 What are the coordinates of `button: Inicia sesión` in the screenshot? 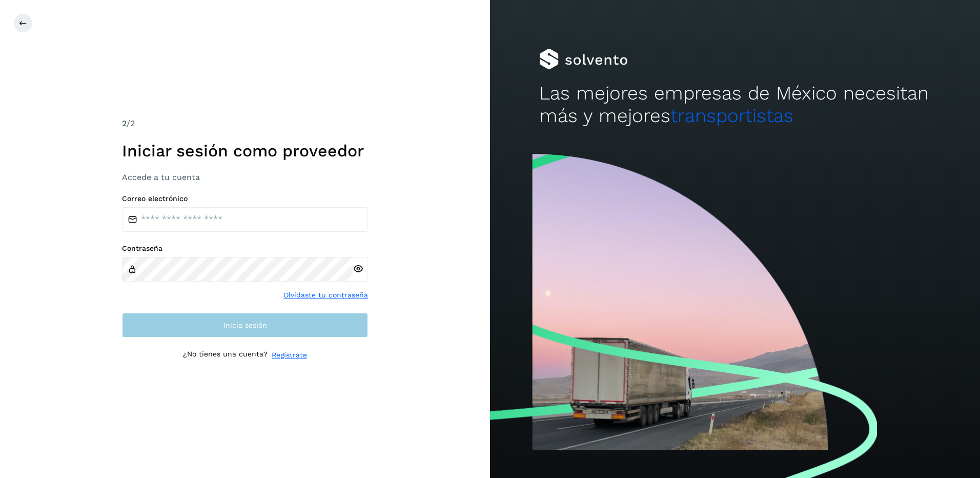 It's located at (245, 325).